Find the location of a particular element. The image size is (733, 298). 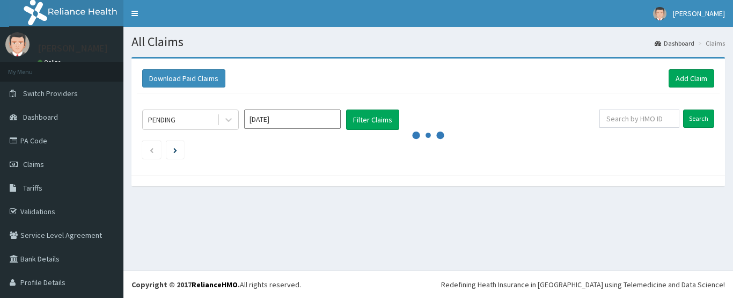

input: Search by HMO ID is located at coordinates (639, 119).